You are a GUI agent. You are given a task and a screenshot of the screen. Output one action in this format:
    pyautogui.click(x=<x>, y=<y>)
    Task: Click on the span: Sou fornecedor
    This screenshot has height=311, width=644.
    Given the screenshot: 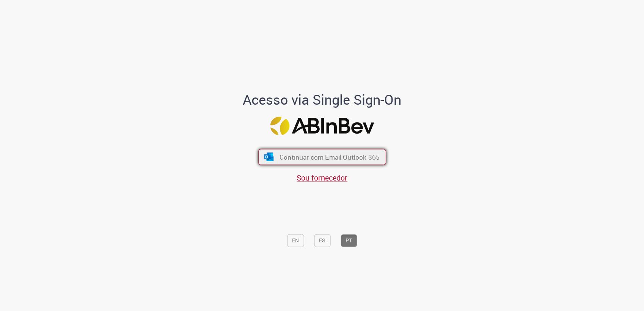 What is the action you would take?
    pyautogui.click(x=322, y=177)
    